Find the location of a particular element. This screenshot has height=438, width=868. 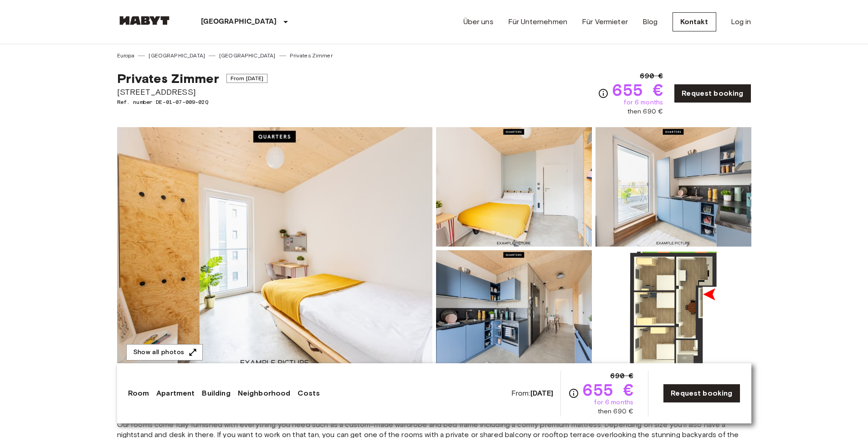

a: Blog is located at coordinates (650, 22).